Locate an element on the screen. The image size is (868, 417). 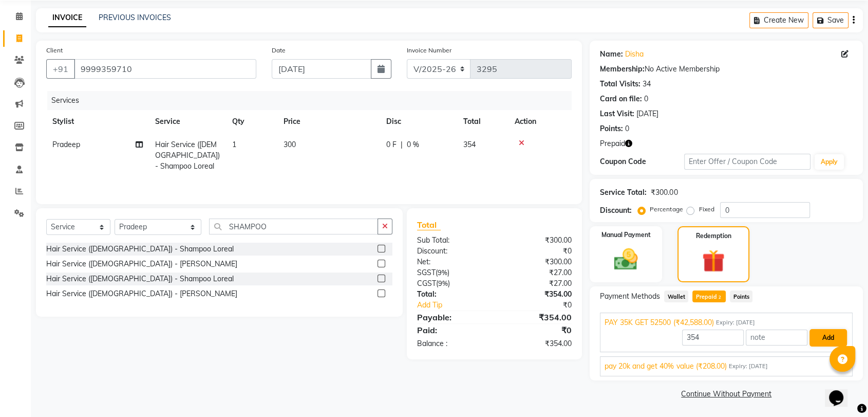
div: Membership: is located at coordinates (622, 69).